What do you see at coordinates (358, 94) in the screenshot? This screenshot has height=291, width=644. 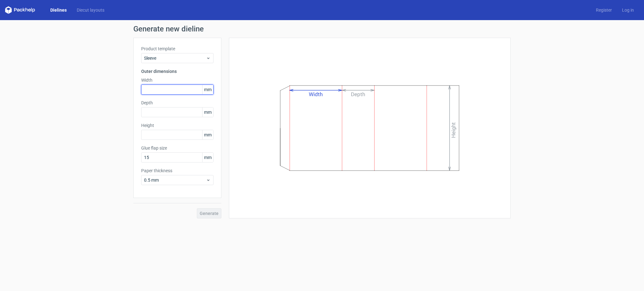 I see `text: Depth` at bounding box center [358, 94].